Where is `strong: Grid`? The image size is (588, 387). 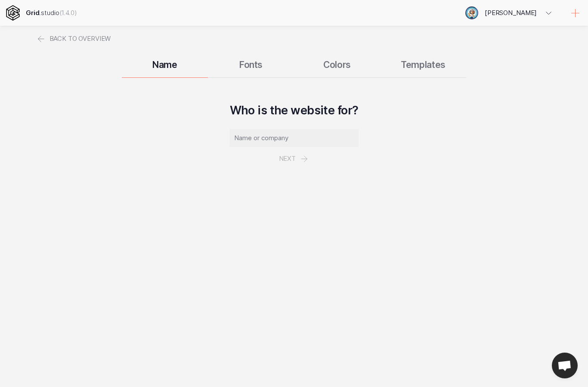 strong: Grid is located at coordinates (32, 12).